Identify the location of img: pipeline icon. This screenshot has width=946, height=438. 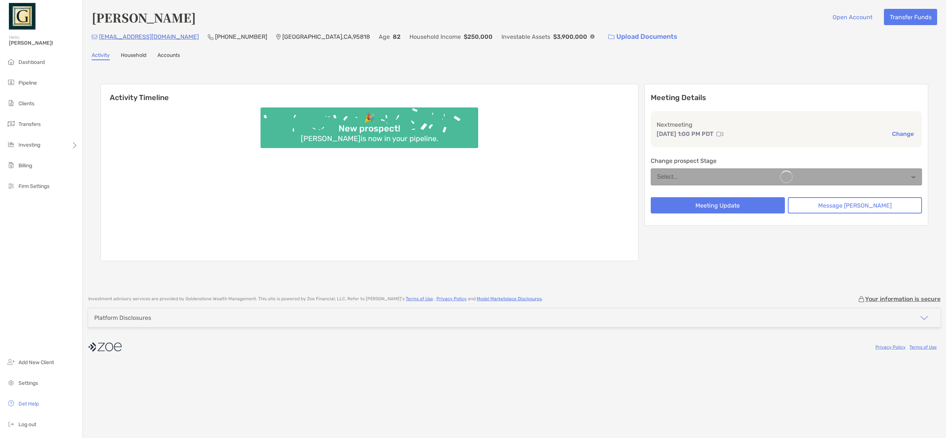
(11, 82).